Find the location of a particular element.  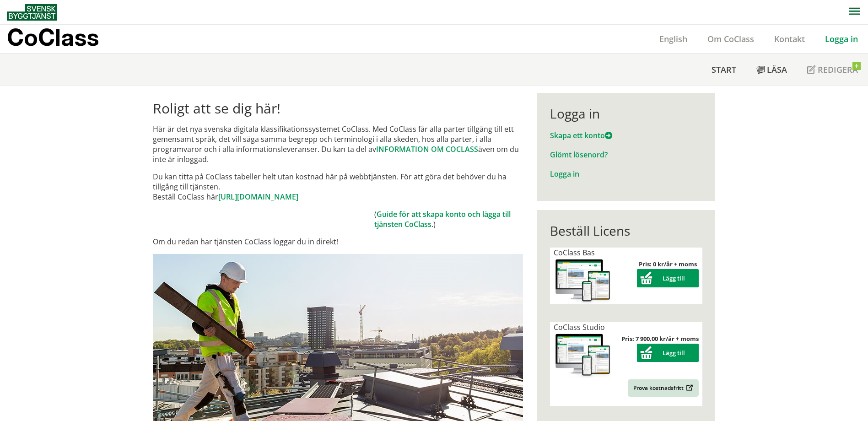

img: Svensk Byggtjänst is located at coordinates (32, 13).